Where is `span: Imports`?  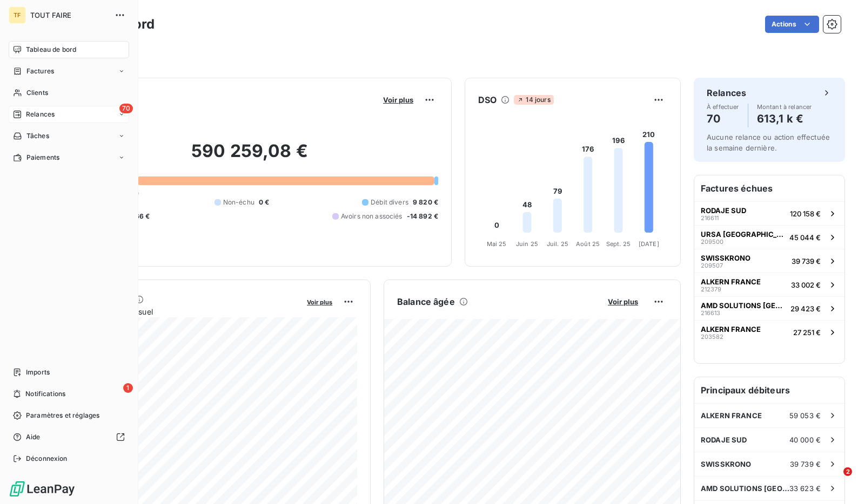
span: Imports is located at coordinates (38, 372).